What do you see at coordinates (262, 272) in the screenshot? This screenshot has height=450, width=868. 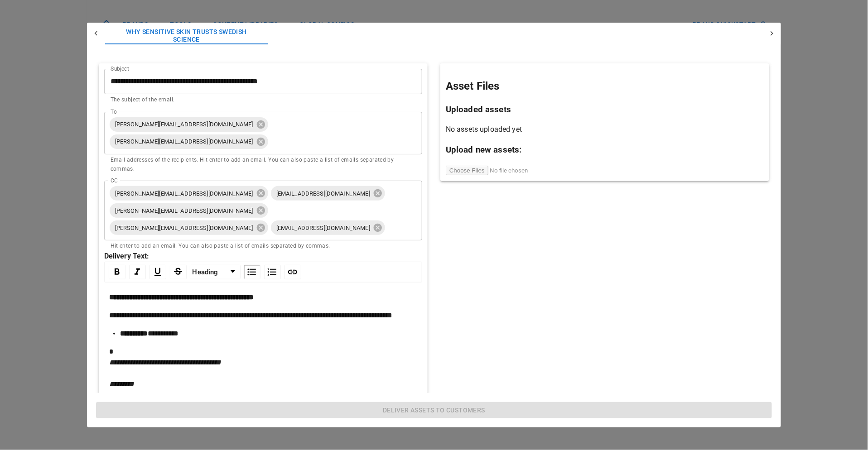 I see `div: rdw-list-control` at bounding box center [262, 272].